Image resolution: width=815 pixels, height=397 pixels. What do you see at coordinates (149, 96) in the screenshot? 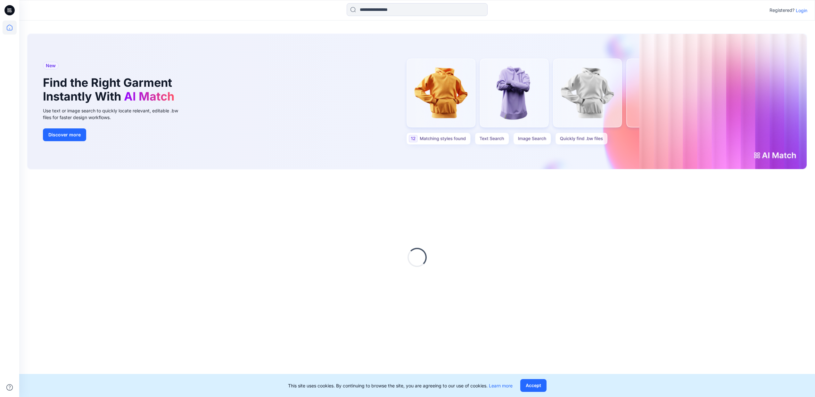
I see `span: AI Match` at bounding box center [149, 96].